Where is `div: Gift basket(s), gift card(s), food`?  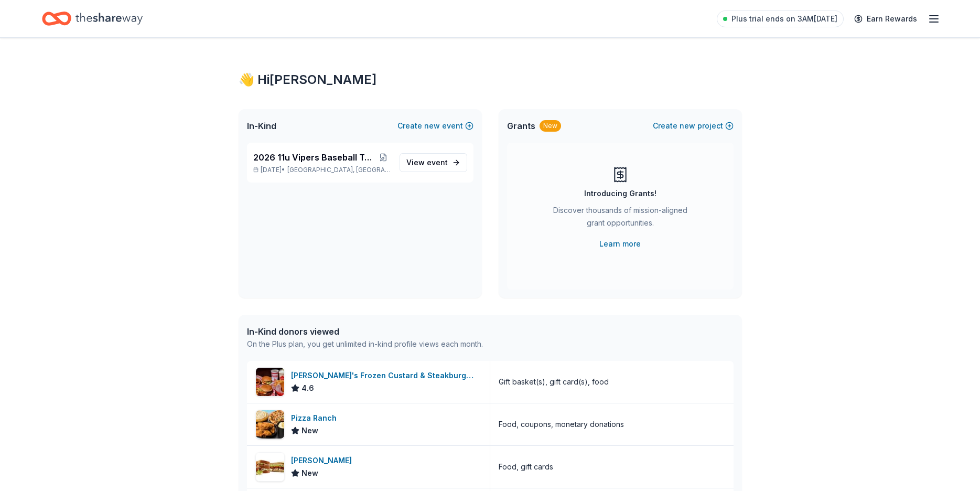
div: Gift basket(s), gift card(s), food is located at coordinates (554, 382).